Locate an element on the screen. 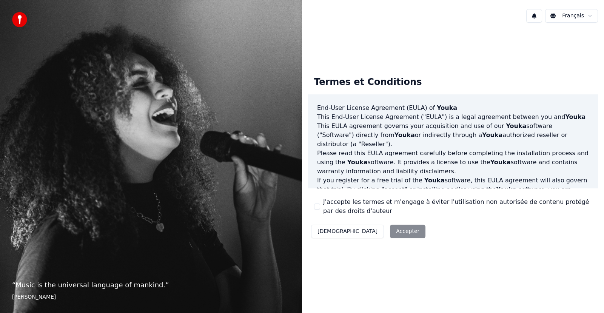  p: This EULA agreement governs your acquisition and use of our software ("Software") directly from o... is located at coordinates (453, 135).